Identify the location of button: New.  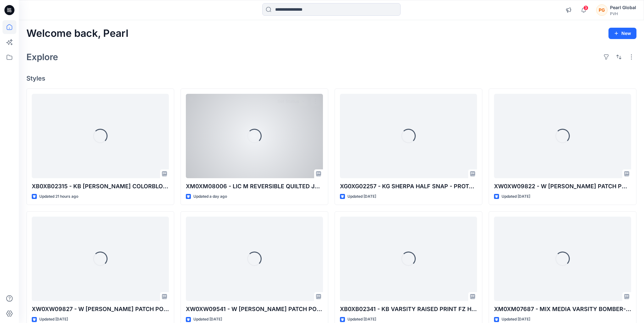
(622, 33).